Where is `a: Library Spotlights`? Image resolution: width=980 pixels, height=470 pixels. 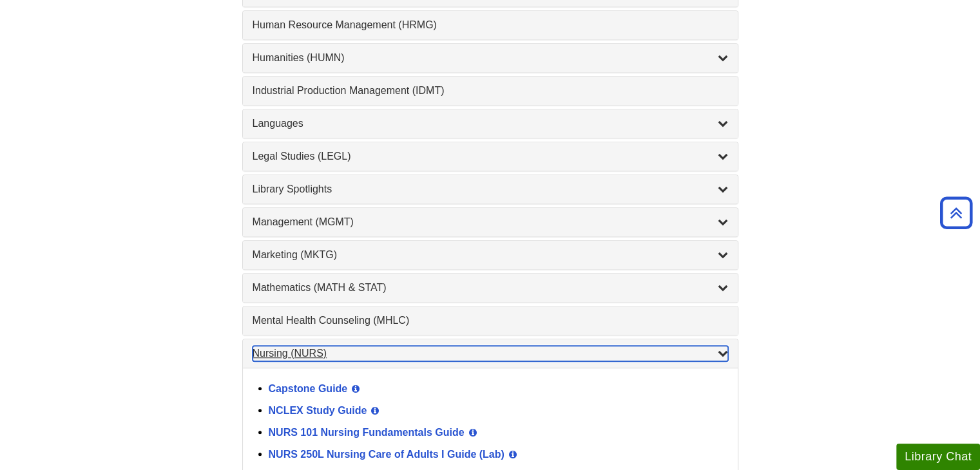
a: Library Spotlights is located at coordinates (490, 189).